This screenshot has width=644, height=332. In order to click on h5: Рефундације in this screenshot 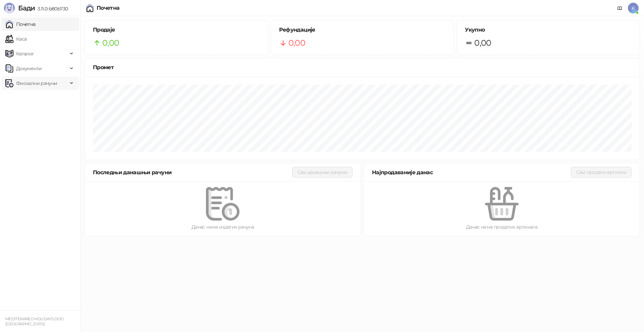, I will do `click(362, 30)`.